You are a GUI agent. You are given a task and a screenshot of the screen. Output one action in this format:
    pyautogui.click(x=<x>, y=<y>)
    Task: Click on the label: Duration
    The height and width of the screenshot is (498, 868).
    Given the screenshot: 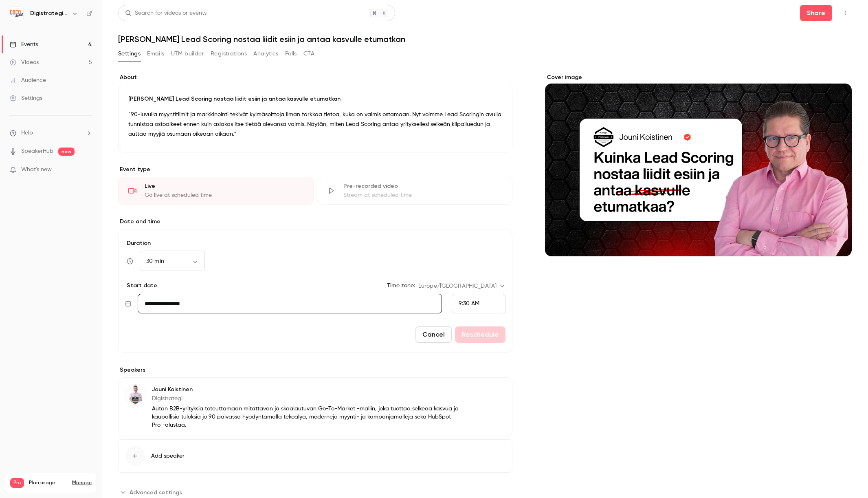 What is the action you would take?
    pyautogui.click(x=315, y=244)
    